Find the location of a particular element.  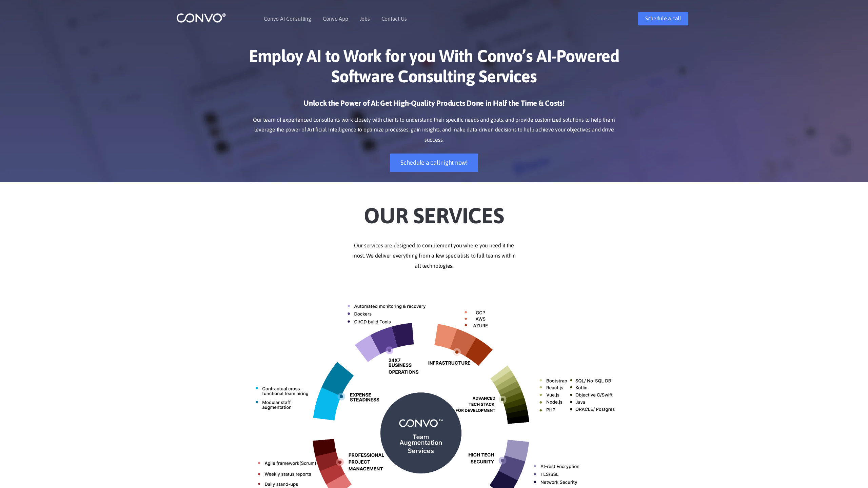

a: Jobs is located at coordinates (365, 19).